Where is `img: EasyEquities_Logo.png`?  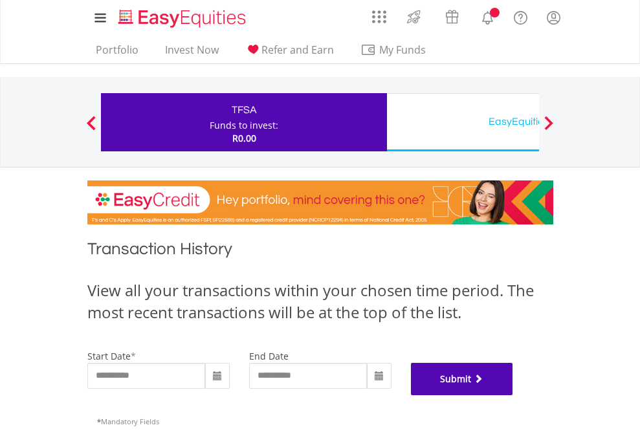
img: EasyEquities_Logo.png is located at coordinates (183, 18).